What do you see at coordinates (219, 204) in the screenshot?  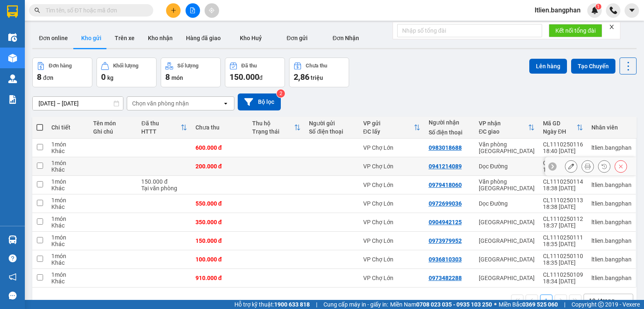 I see `div: 550.000 đ` at bounding box center [219, 204].